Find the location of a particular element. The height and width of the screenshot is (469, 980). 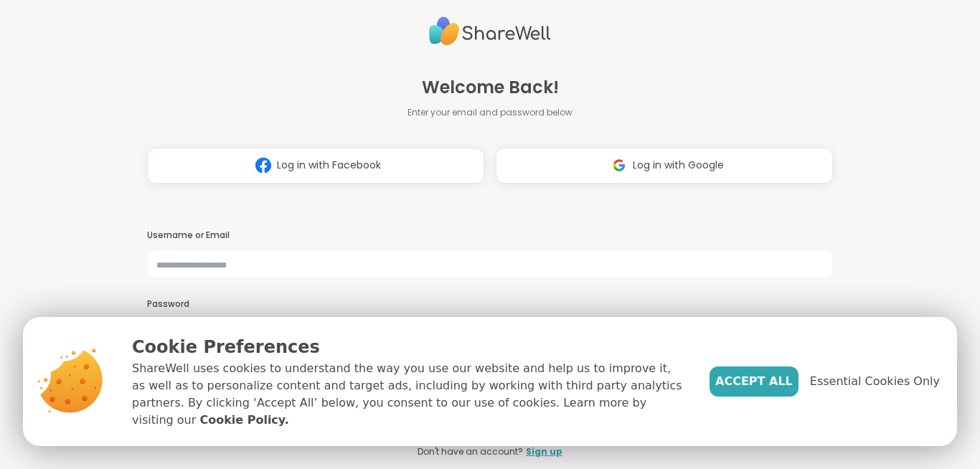

button: Log in with Google is located at coordinates (664, 166).